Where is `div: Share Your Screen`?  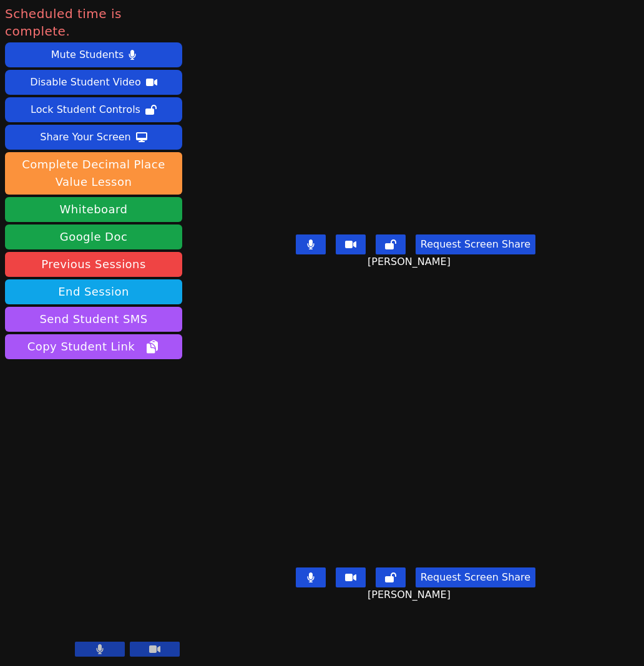
div: Share Your Screen is located at coordinates (85, 137).